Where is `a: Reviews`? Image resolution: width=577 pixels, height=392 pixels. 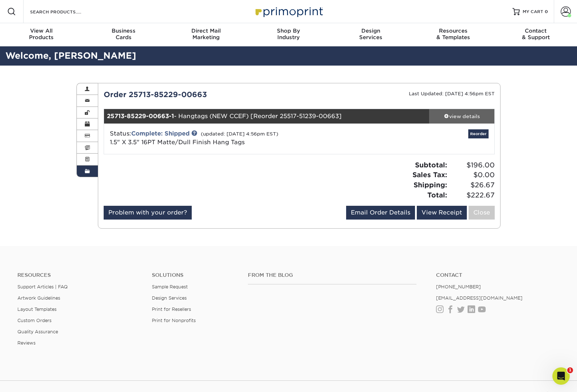 a: Reviews is located at coordinates (27, 343).